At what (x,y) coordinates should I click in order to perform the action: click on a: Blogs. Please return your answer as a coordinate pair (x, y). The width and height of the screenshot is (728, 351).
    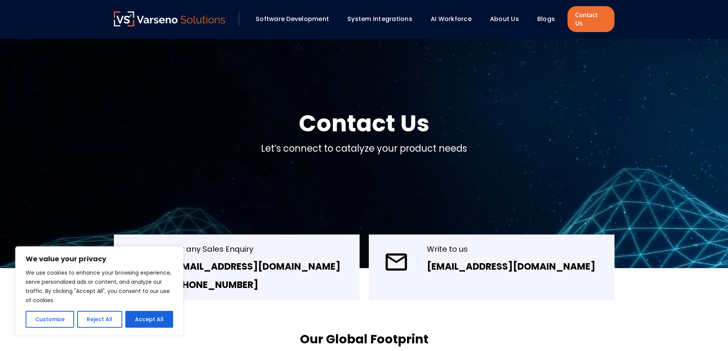
    Looking at the image, I should click on (546, 19).